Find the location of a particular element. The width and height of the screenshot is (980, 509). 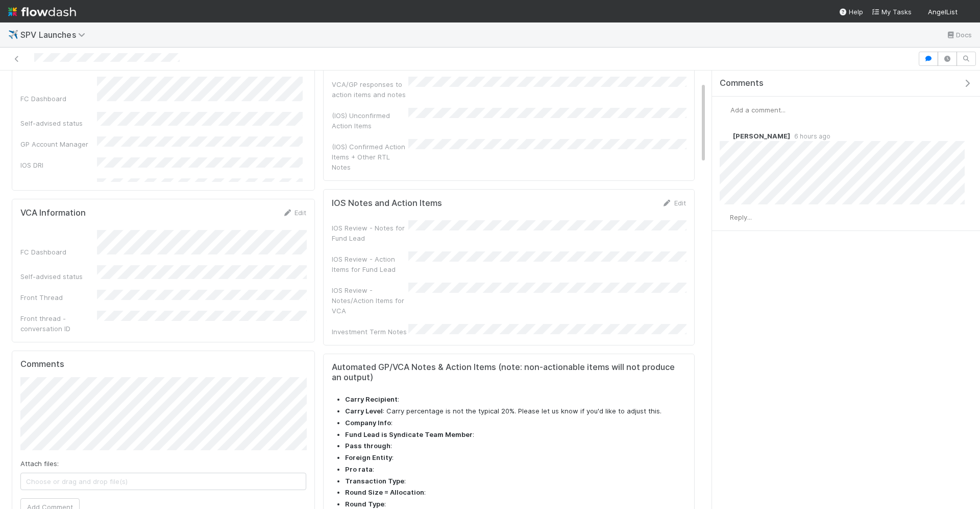

span: 6 hours ago is located at coordinates (810, 136).